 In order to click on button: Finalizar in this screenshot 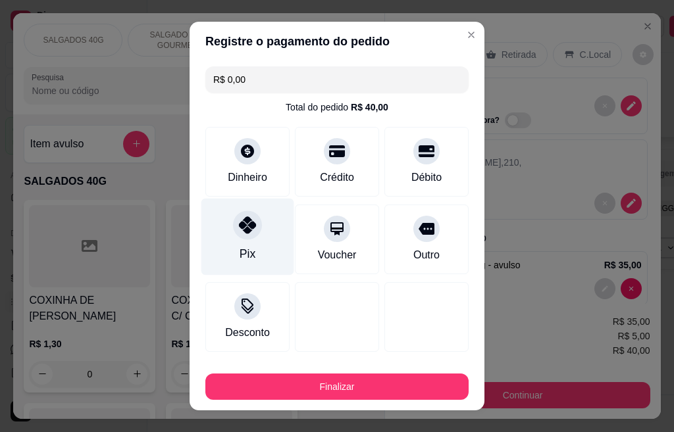, I will do `click(337, 387)`.